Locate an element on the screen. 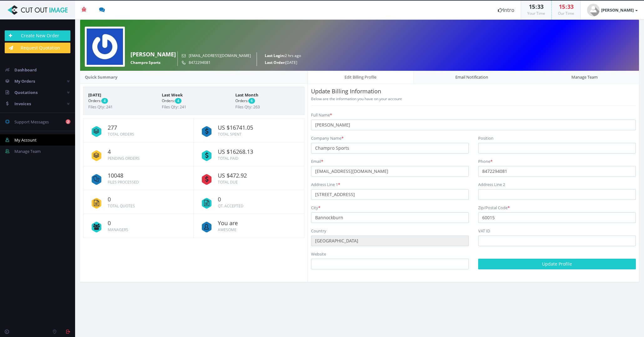 The height and width of the screenshot is (337, 644). strong: Quick Summary is located at coordinates (101, 77).